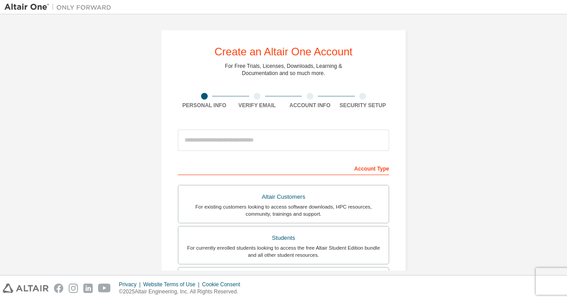 This screenshot has width=567, height=301. Describe the element at coordinates (182, 291) in the screenshot. I see `p: © 2025 Altair Engineering, Inc. All Rights Reserved.` at that location.